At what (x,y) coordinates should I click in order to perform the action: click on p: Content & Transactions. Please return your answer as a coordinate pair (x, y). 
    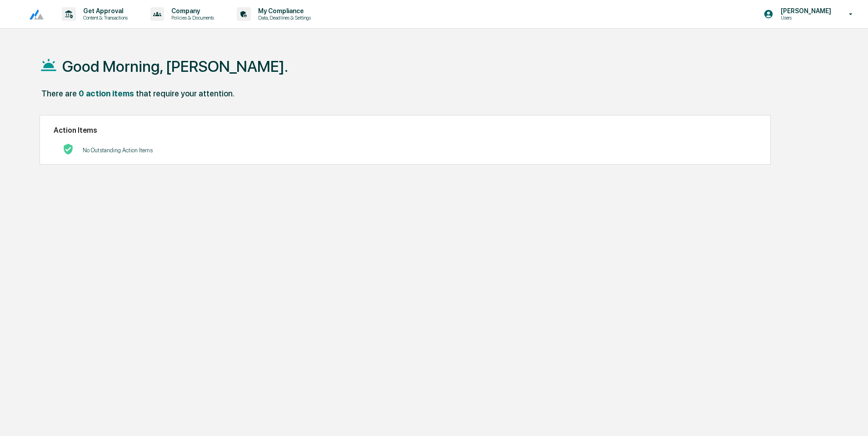
    Looking at the image, I should click on (104, 18).